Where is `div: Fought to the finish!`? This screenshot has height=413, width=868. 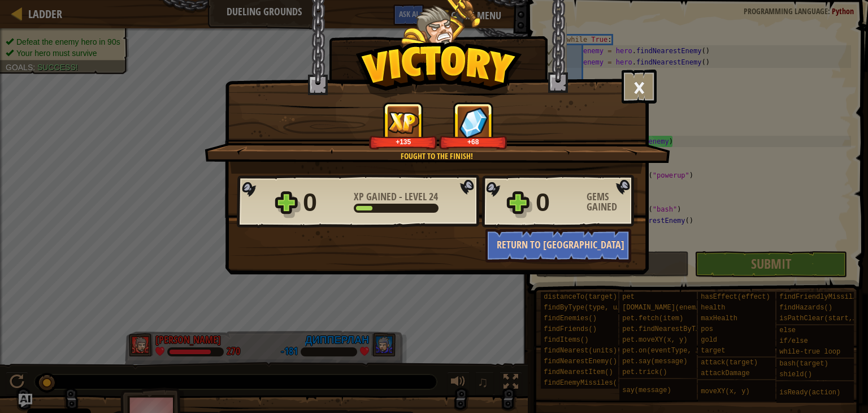 div: Fought to the finish! is located at coordinates (437, 156).